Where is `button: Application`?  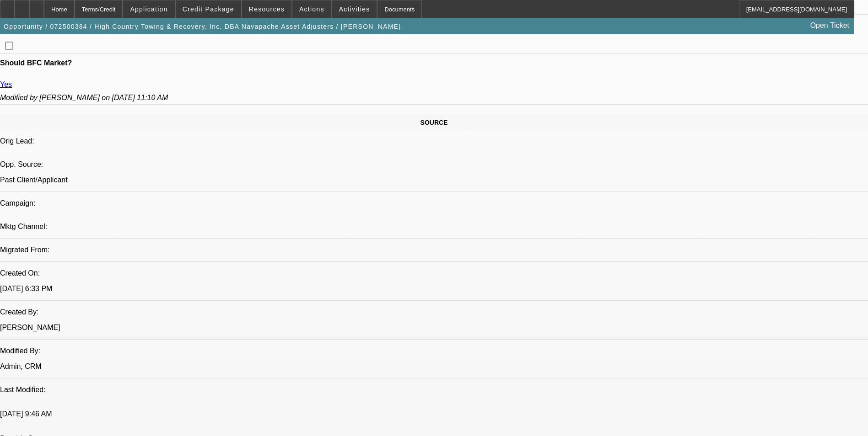 button: Application is located at coordinates (149, 9).